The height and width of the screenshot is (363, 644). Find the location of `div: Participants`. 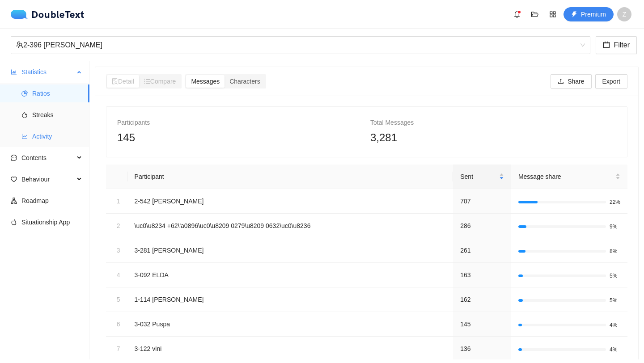

div: Participants is located at coordinates (240, 122).